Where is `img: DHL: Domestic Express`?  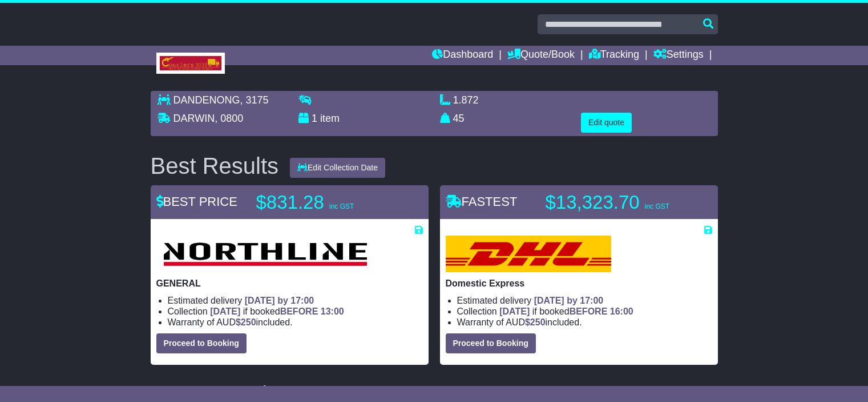 img: DHL: Domestic Express is located at coordinates (528, 253).